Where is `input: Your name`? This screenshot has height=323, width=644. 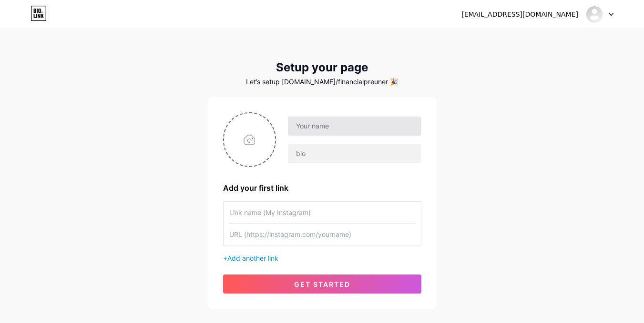
input: Your name is located at coordinates (354, 126).